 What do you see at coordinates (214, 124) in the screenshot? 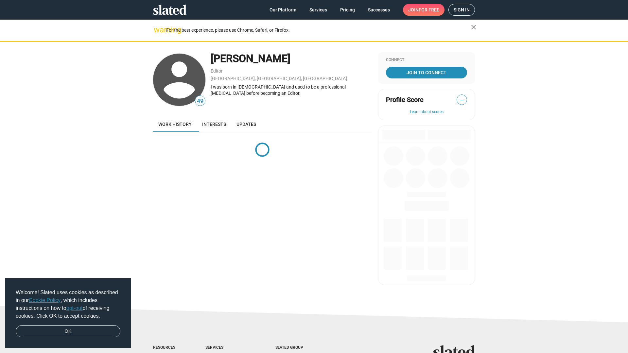
I see `span: Interests` at bounding box center [214, 124].